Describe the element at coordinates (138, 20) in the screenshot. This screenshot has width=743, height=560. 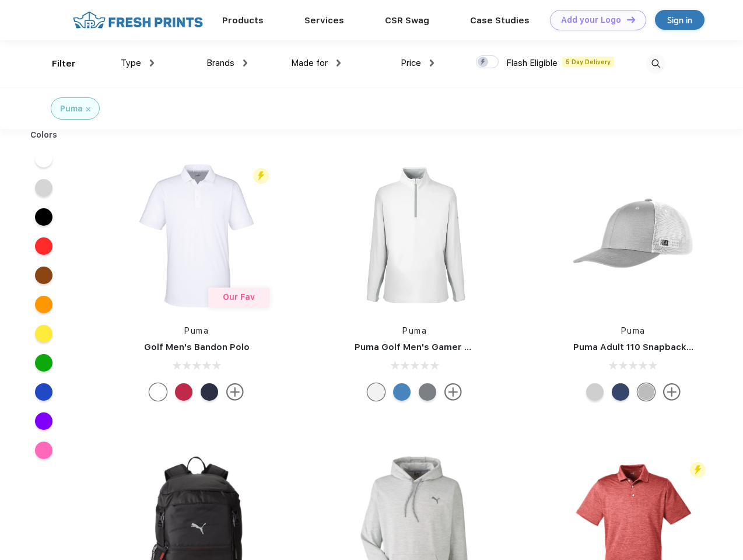
I see `img: fo%20logo%202.webp` at that location.